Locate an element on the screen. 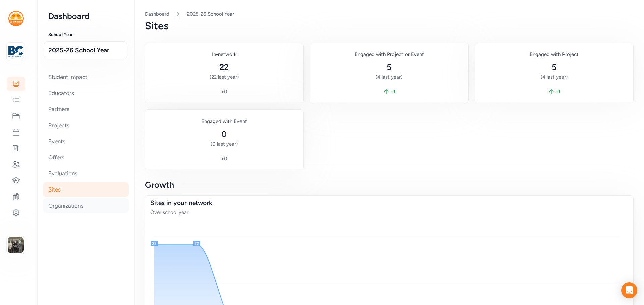 Image resolution: width=644 pixels, height=305 pixels. div: Engaged with Project is located at coordinates (554, 54).